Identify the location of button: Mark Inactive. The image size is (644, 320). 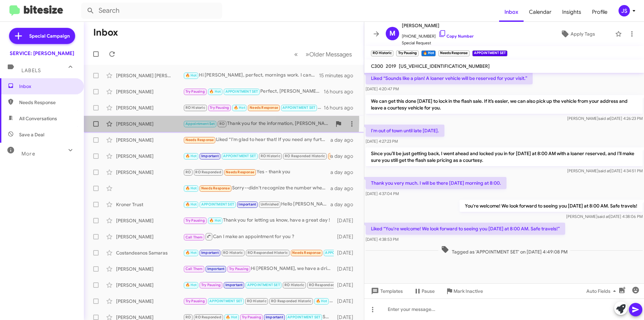
(464, 291).